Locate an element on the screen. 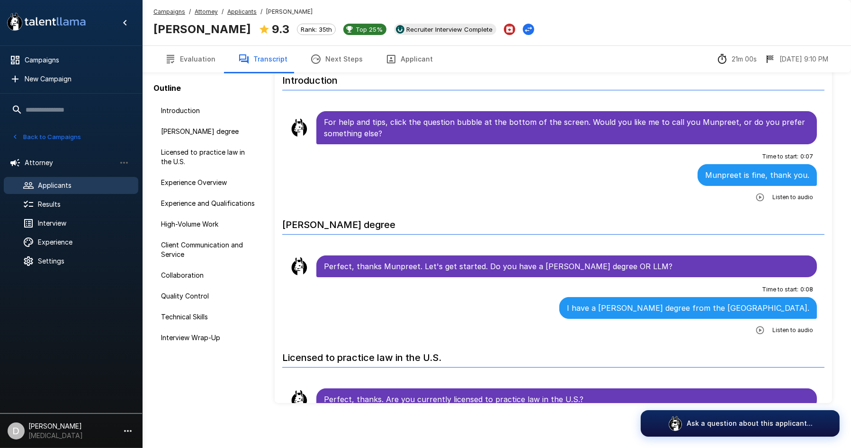 The image size is (851, 448). span: Experience and Qualifications is located at coordinates (208, 204).